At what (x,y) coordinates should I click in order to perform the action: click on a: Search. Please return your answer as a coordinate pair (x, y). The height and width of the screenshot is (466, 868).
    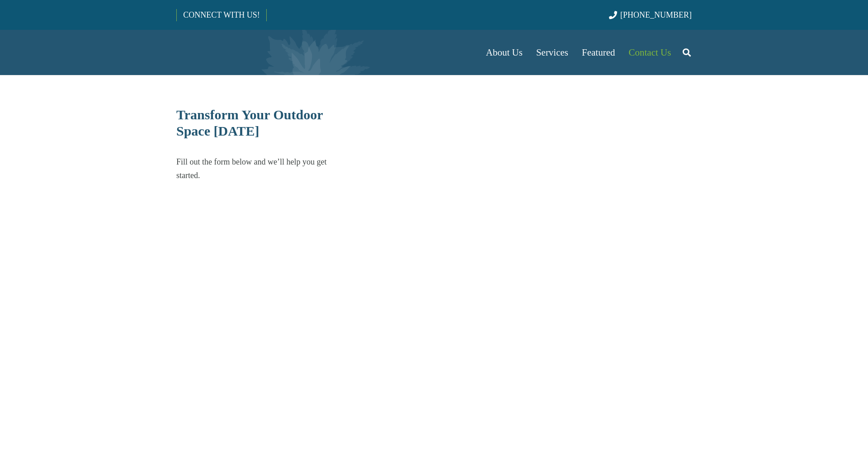
    Looking at the image, I should click on (687, 52).